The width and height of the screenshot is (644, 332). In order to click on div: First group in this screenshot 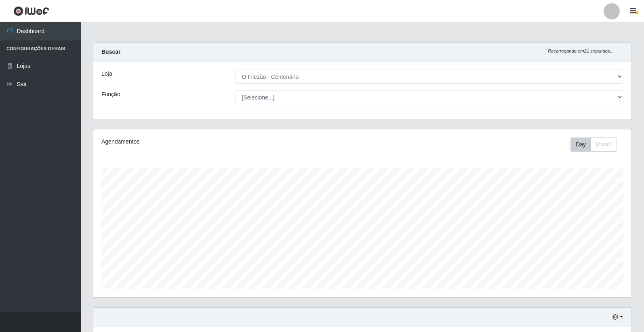, I will do `click(594, 144)`.